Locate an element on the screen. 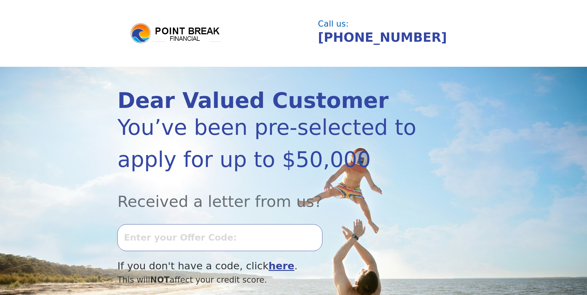 The width and height of the screenshot is (587, 295). div: This will affect your credit score. is located at coordinates (267, 280).